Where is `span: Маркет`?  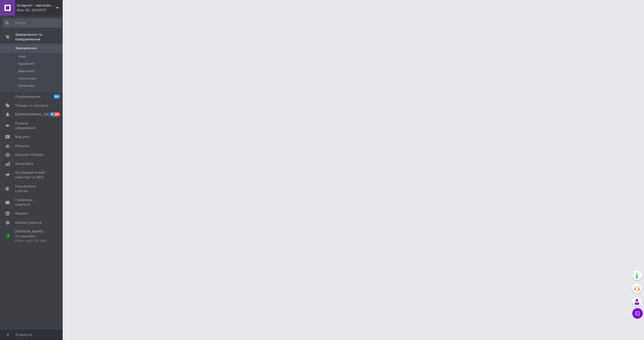
span: Маркет is located at coordinates (21, 214).